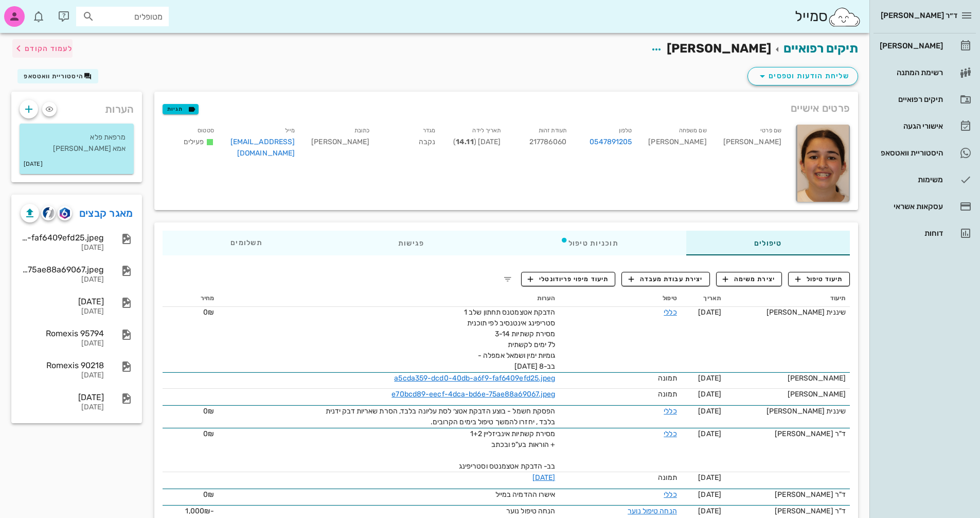 This screenshot has height=518, width=980. What do you see at coordinates (190, 299) in the screenshot?
I see `th: מחיר` at bounding box center [190, 299].